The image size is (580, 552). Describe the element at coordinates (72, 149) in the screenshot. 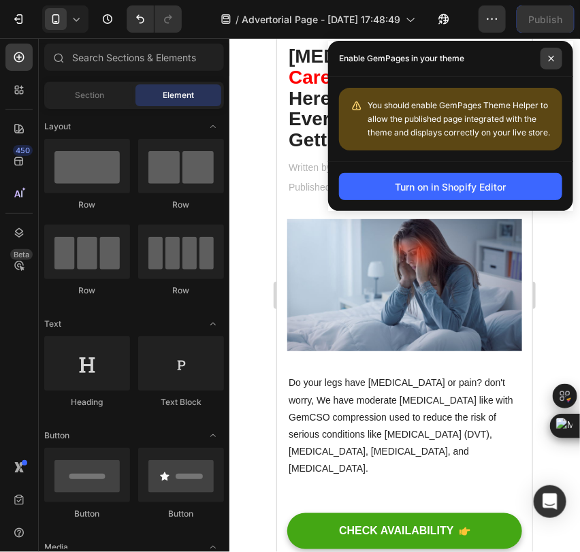

I see `p: Published on` at that location.